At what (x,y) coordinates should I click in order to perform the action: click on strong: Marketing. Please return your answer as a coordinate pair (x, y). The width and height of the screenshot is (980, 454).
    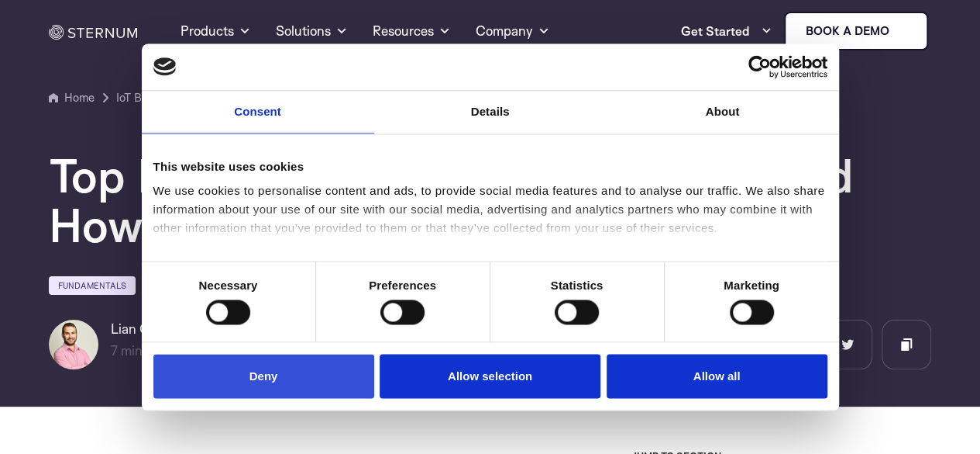
    Looking at the image, I should click on (752, 285).